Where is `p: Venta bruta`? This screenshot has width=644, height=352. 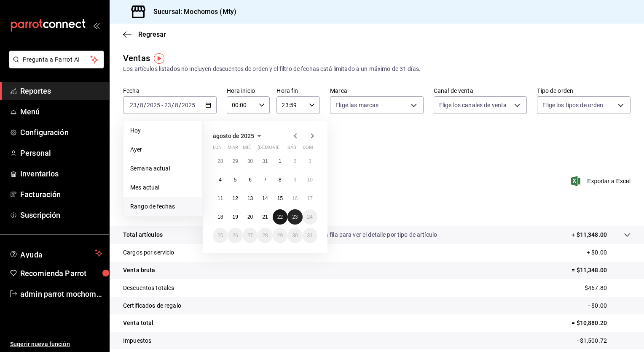
p: Venta bruta is located at coordinates (139, 270).